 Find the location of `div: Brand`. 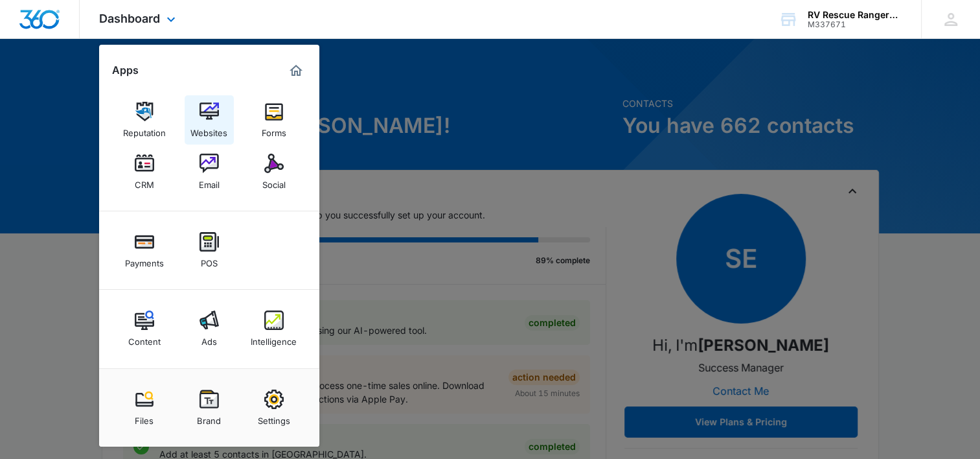

div: Brand is located at coordinates (209, 417).